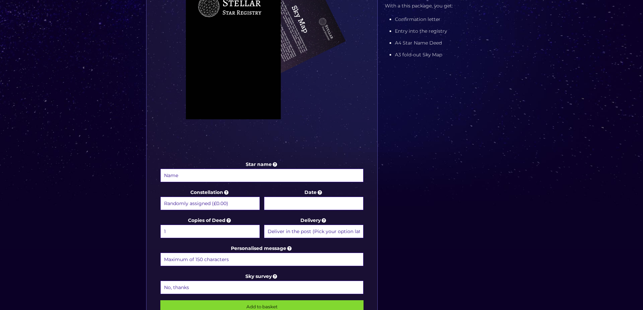 This screenshot has height=310, width=643. What do you see at coordinates (210, 228) in the screenshot?
I see `label: Copies of Deed` at bounding box center [210, 228].